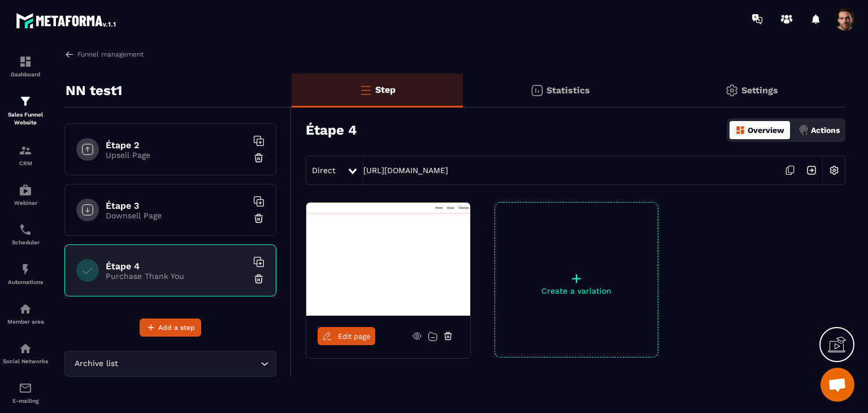  I want to click on img: arrow-next.bcc2205e.svg, so click(811, 171).